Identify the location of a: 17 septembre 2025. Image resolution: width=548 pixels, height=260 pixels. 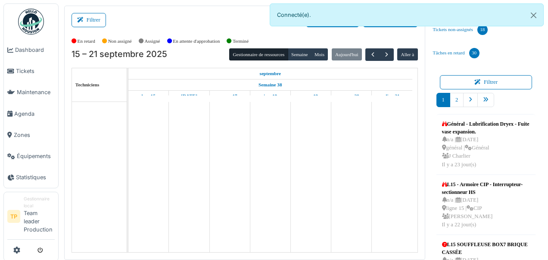
(230, 96).